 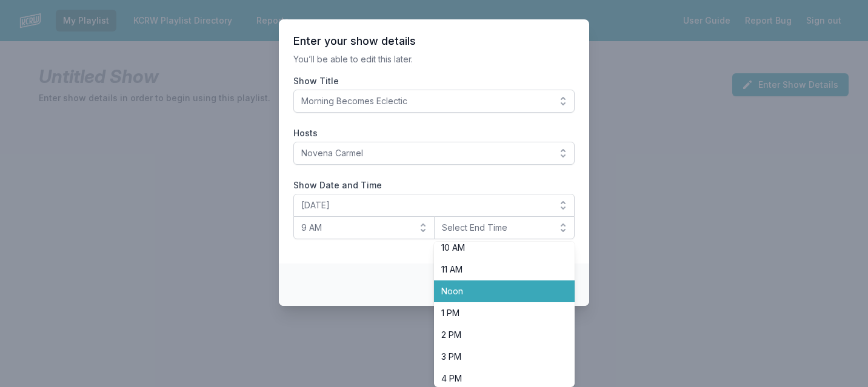 What do you see at coordinates (497, 357) in the screenshot?
I see `span: 3 PM` at bounding box center [497, 357].